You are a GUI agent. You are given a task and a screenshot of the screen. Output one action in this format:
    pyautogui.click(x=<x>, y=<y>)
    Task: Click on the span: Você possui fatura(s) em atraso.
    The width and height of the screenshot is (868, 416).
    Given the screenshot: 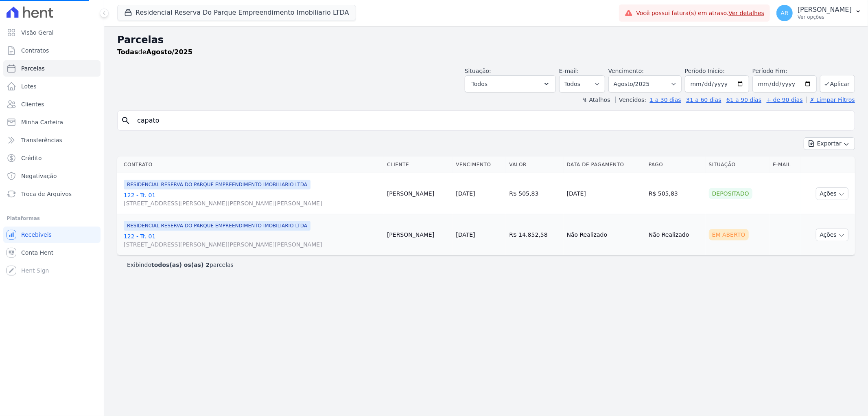 What is the action you would take?
    pyautogui.click(x=700, y=13)
    